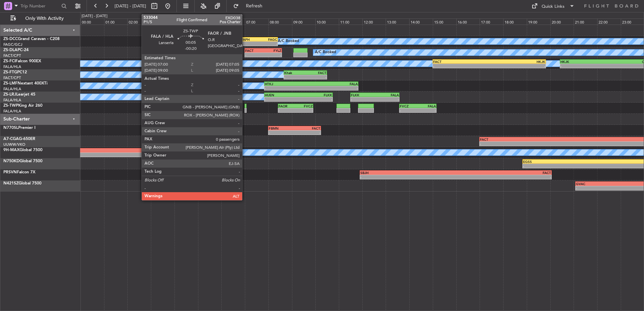  I want to click on a: ZS-TWPKing Air 260, so click(23, 105).